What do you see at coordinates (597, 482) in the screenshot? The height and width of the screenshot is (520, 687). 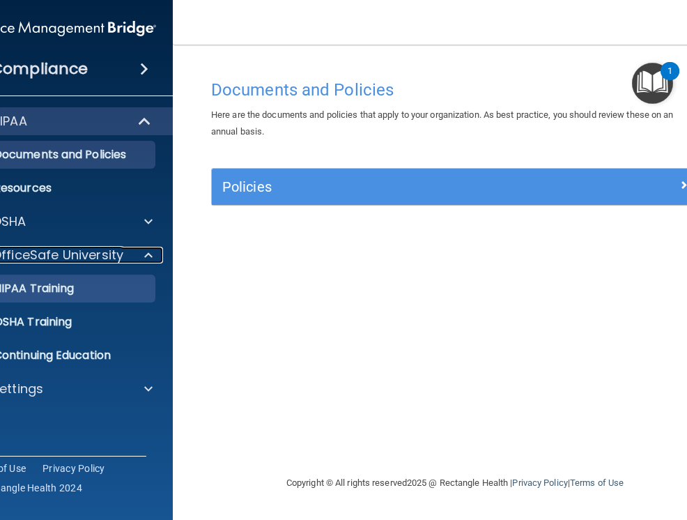 I see `a: Terms of Use` at bounding box center [597, 482].